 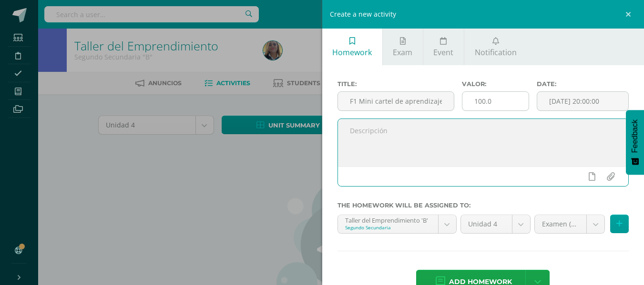 I want to click on span: Notification, so click(x=496, y=52).